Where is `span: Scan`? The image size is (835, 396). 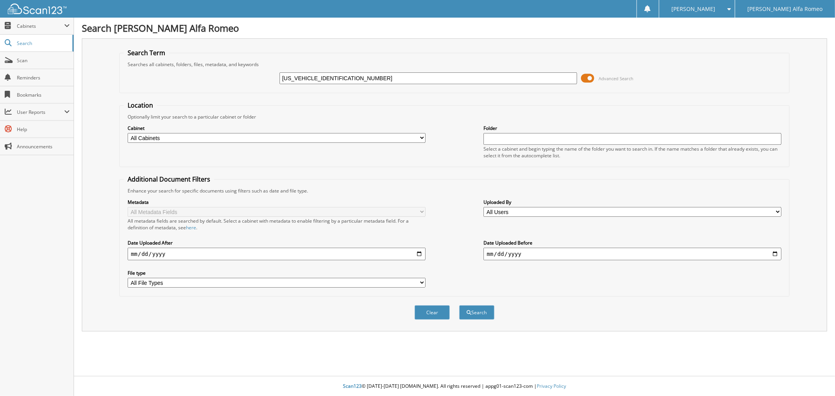
span: Scan is located at coordinates (43, 60).